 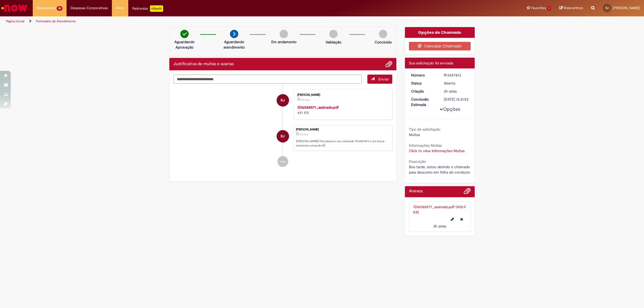 I want to click on dt: Status, so click(x=423, y=83).